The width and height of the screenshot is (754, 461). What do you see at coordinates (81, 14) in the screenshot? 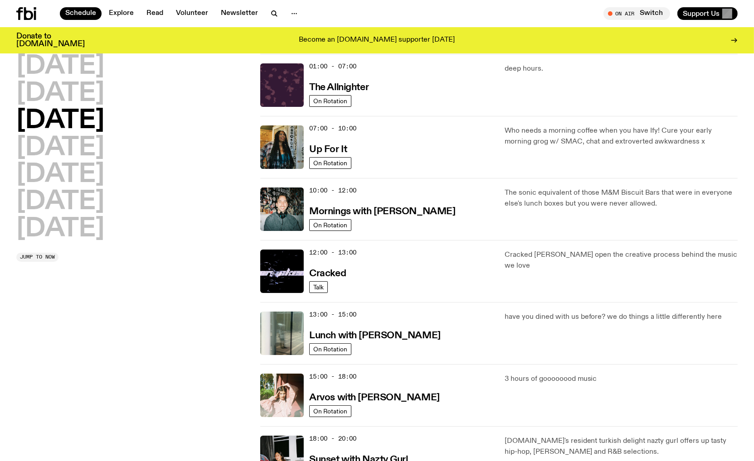
I see `a: Schedule` at bounding box center [81, 14].